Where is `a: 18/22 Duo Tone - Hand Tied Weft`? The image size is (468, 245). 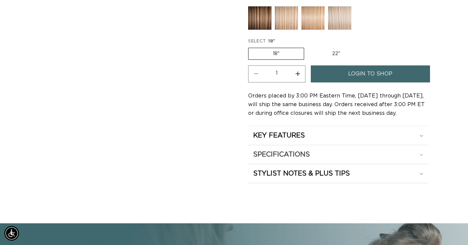
a: 18/22 Duo Tone - Hand Tied Weft is located at coordinates (313, 20).